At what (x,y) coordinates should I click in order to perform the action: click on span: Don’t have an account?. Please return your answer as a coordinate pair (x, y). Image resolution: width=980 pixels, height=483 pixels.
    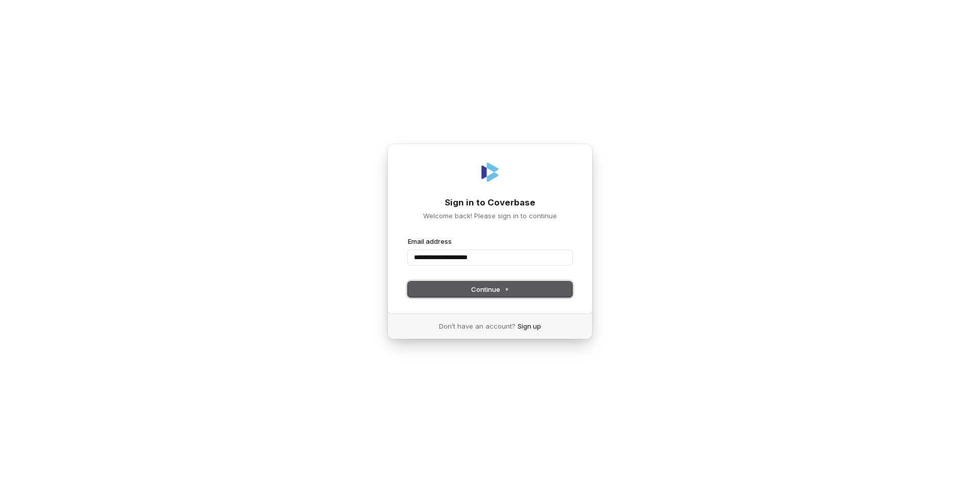
    Looking at the image, I should click on (478, 326).